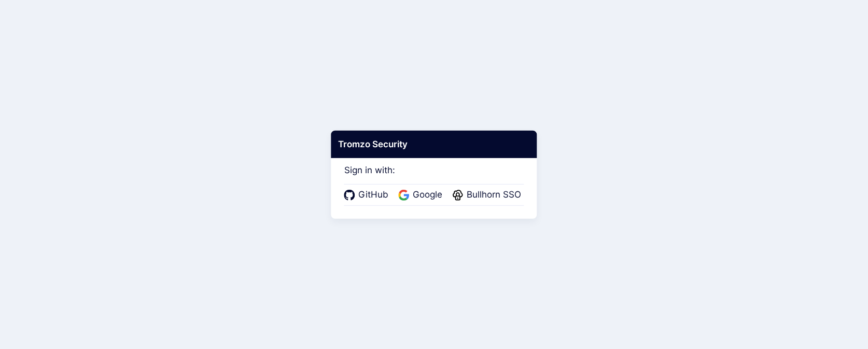 Image resolution: width=868 pixels, height=349 pixels. I want to click on a: Google, so click(422, 195).